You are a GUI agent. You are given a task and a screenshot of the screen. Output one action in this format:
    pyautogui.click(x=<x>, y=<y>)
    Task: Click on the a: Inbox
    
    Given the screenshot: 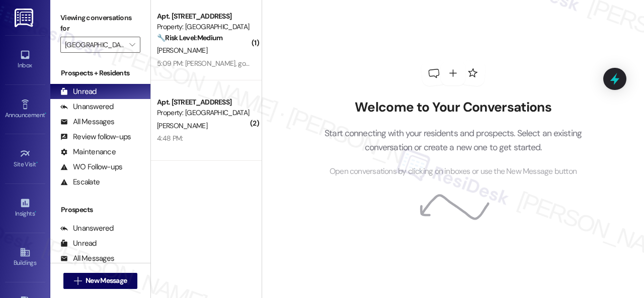 What is the action you would take?
    pyautogui.click(x=25, y=60)
    